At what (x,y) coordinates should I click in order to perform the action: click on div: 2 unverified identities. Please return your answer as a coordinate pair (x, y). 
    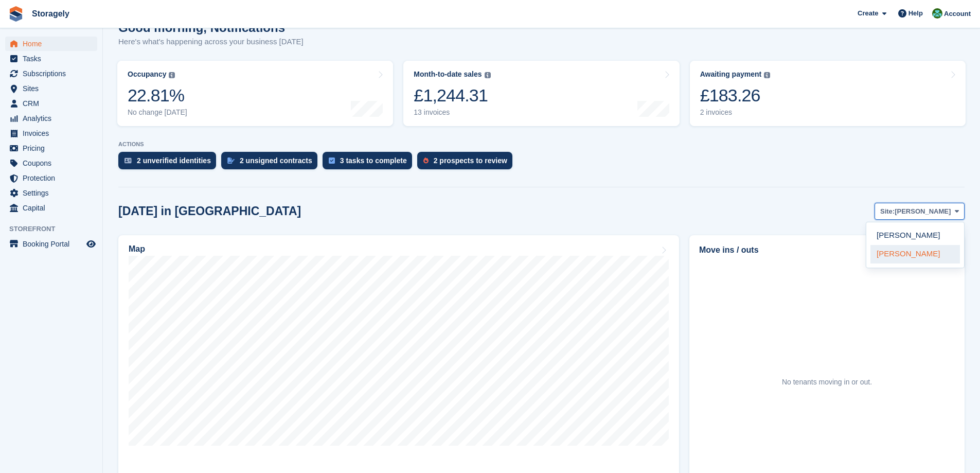
    Looking at the image, I should click on (174, 160).